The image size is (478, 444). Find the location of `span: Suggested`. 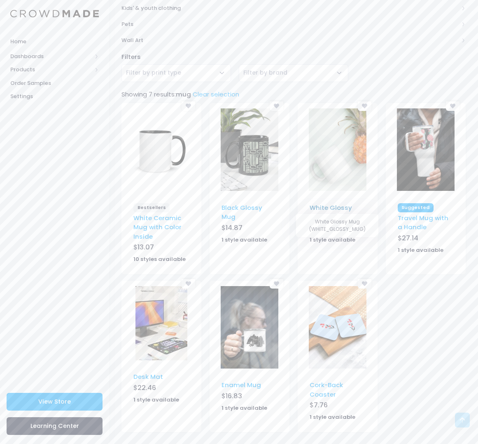

span: Suggested is located at coordinates (416, 208).